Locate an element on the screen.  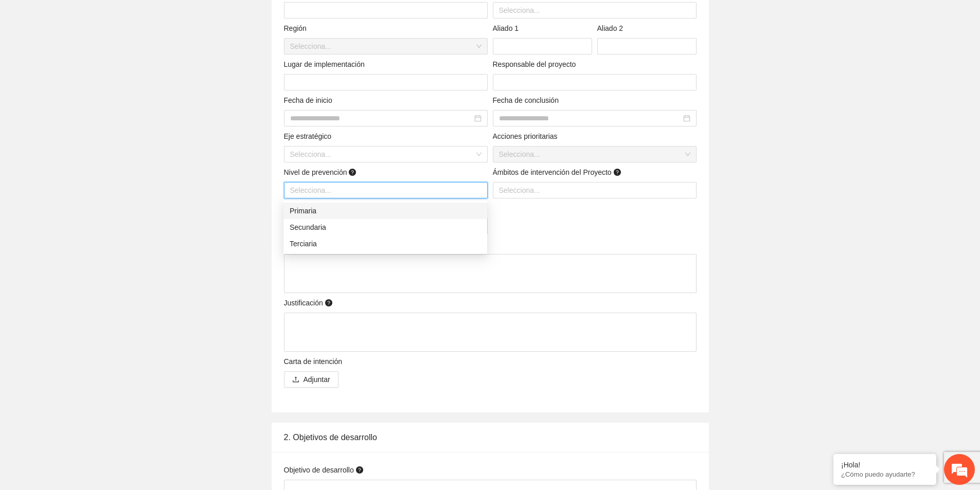
span: upload is located at coordinates (296, 380).